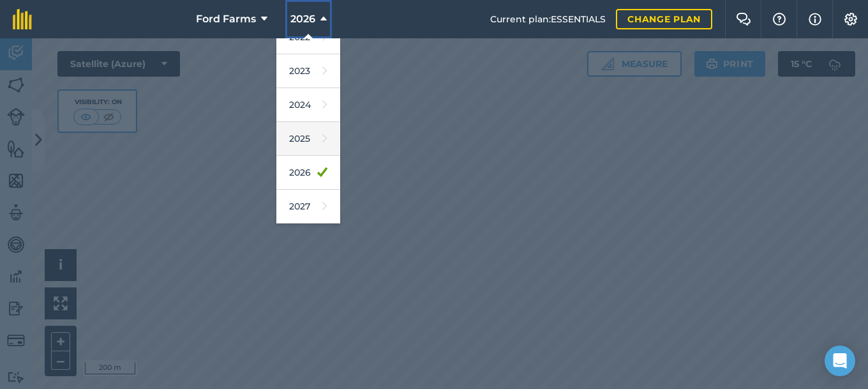 This screenshot has width=868, height=389. I want to click on img: A cog icon, so click(851, 19).